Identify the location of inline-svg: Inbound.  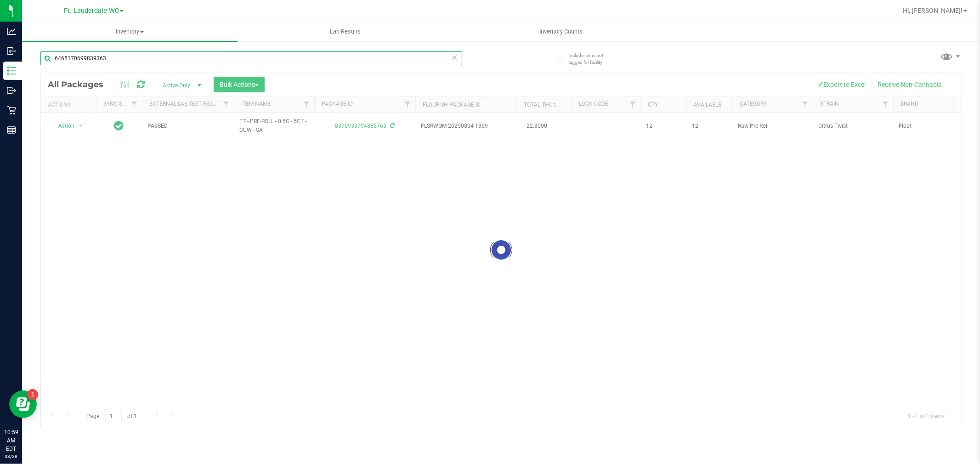
(11, 51).